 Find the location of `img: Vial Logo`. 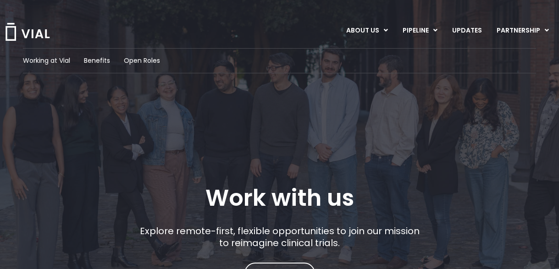

img: Vial Logo is located at coordinates (28, 32).